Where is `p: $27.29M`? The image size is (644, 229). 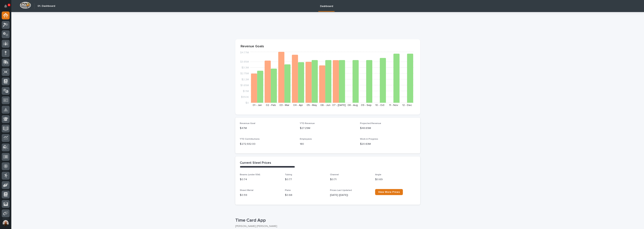 p: $27.29M is located at coordinates (327, 128).